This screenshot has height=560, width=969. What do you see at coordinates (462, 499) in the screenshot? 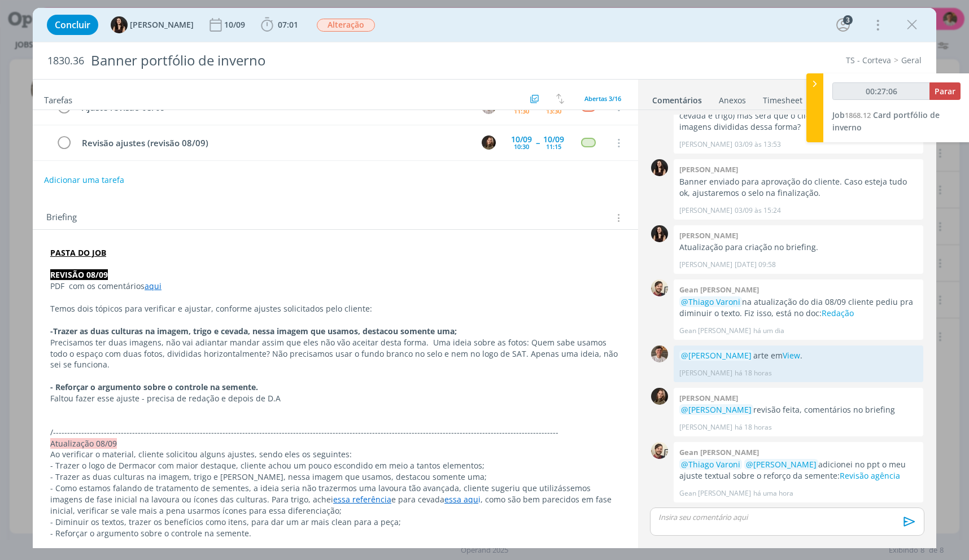
I see `a: essa aqu` at bounding box center [462, 499].